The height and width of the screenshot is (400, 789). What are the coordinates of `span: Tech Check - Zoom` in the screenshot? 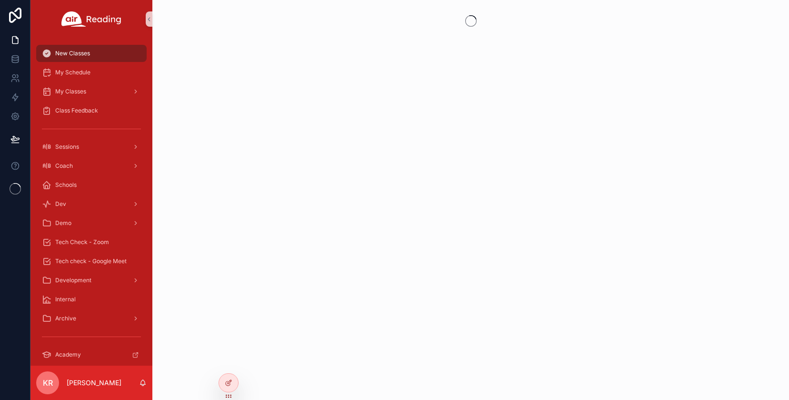 It's located at (82, 242).